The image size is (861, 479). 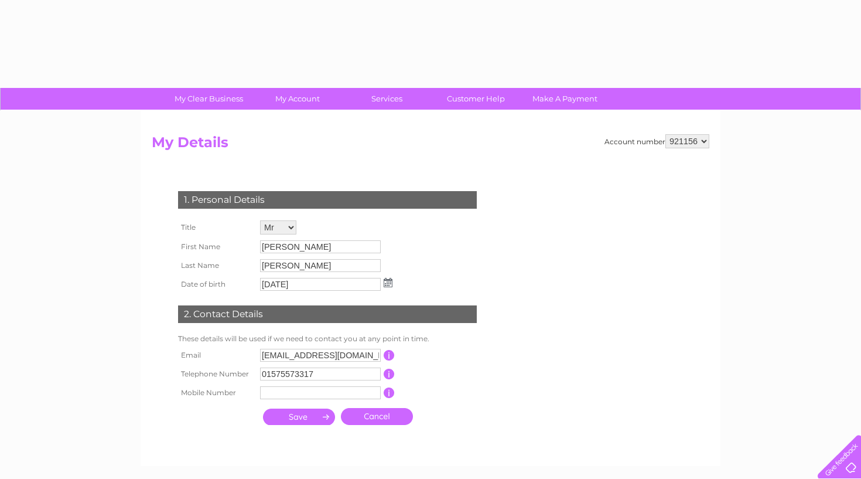 What do you see at coordinates (327, 200) in the screenshot?
I see `div: 1. Personal Details` at bounding box center [327, 200].